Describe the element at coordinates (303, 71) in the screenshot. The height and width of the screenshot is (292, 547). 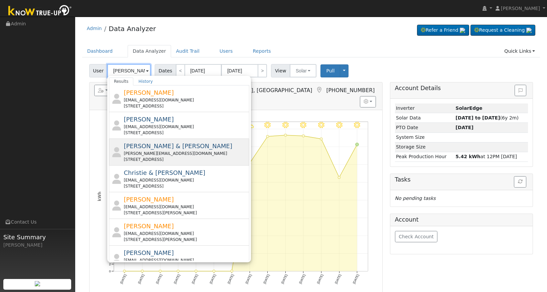
I see `button: Solar` at that location.